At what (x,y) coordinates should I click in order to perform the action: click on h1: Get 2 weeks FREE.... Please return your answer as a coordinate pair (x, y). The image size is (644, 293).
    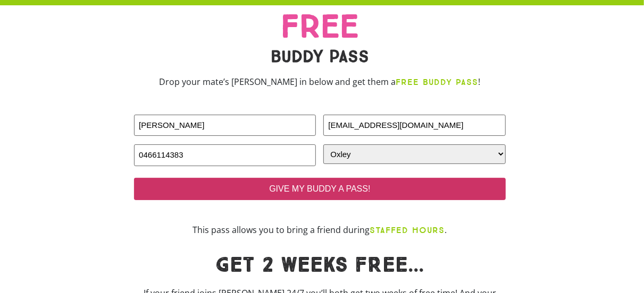
    Looking at the image, I should click on (320, 265).